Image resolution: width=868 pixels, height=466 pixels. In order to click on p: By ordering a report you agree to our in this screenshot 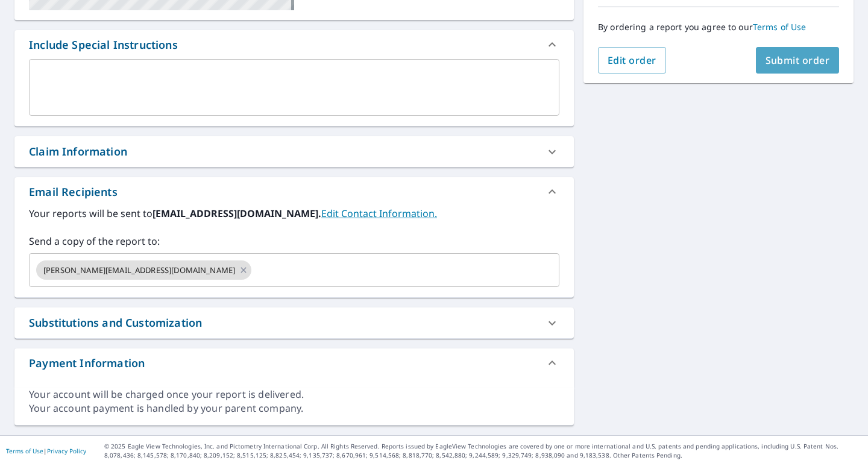, I will do `click(718, 27)`.